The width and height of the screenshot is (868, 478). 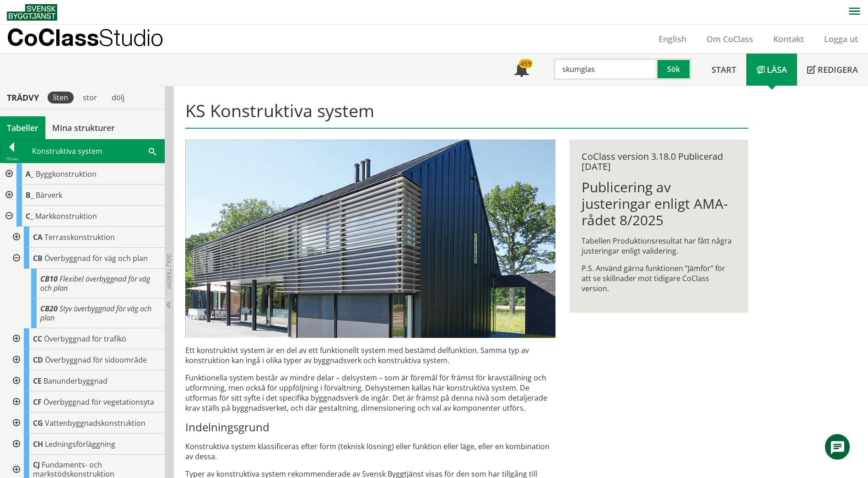 I want to click on span: CB20, so click(x=49, y=308).